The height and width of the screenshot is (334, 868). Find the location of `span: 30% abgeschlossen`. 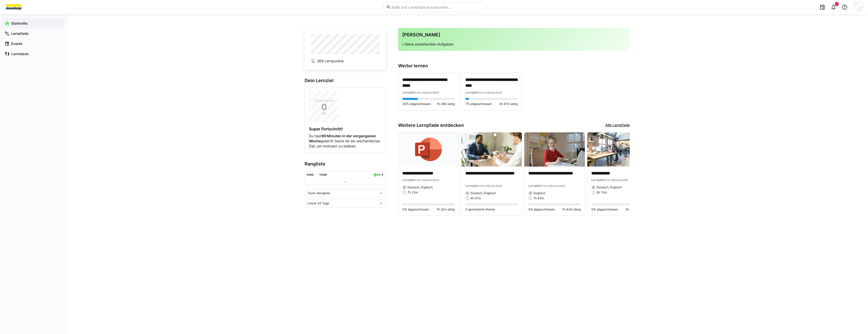

span: 30% abgeschlossen is located at coordinates (417, 104).